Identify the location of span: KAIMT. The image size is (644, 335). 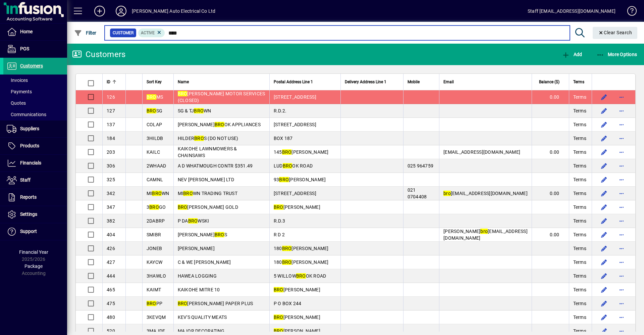
(154, 290).